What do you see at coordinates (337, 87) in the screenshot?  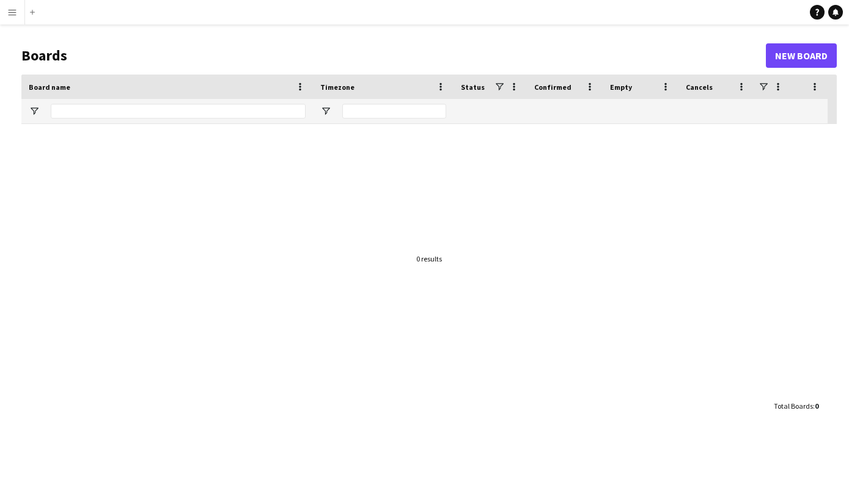 I see `span: Timezone` at bounding box center [337, 87].